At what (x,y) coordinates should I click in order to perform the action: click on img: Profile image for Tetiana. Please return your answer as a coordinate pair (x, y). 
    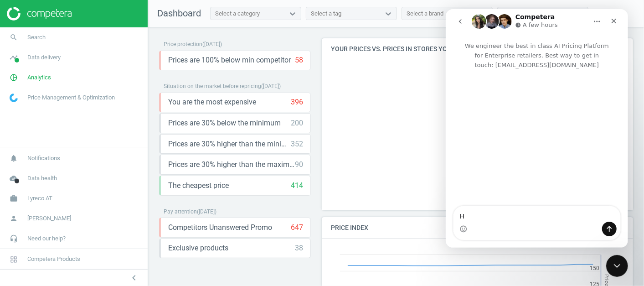
    Looking at the image, I should click on (46, 12).